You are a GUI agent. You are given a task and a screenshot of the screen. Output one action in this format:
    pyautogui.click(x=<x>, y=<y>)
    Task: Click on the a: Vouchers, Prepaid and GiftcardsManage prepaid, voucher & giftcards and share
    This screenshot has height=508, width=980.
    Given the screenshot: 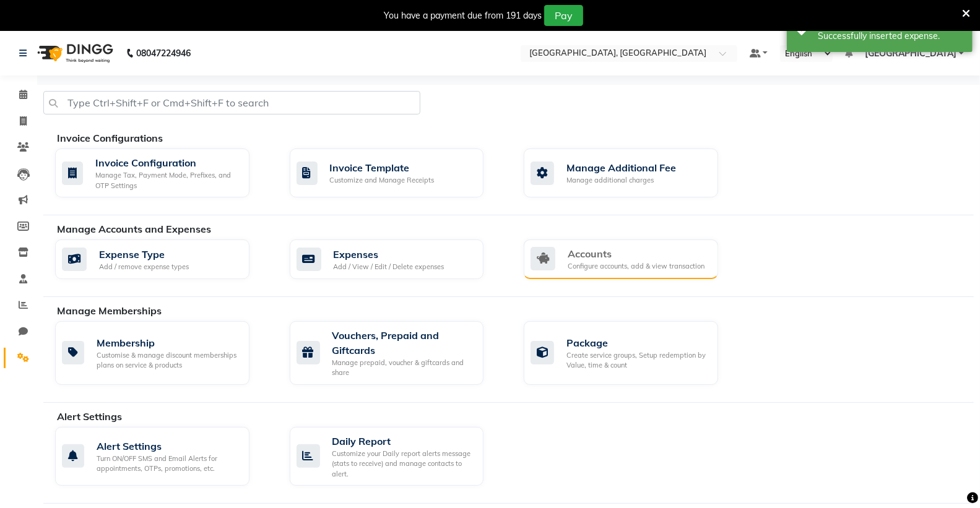 What is the action you would take?
    pyautogui.click(x=397, y=353)
    